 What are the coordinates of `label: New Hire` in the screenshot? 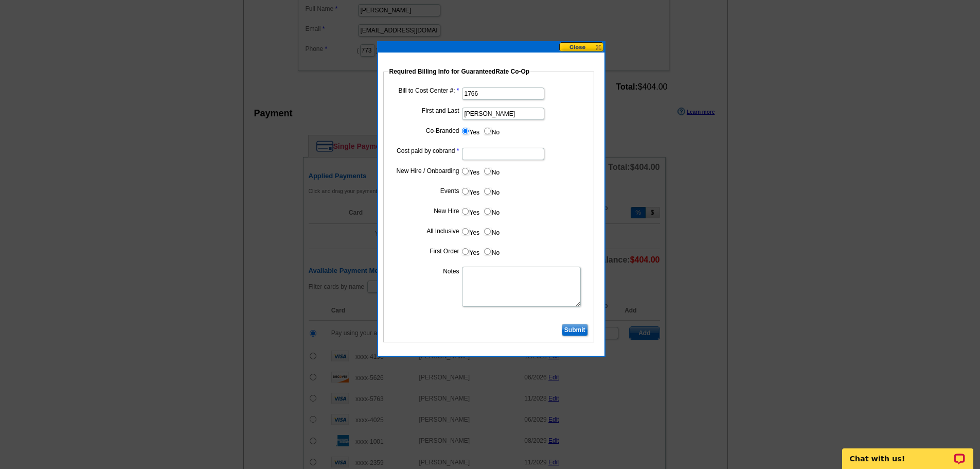 It's located at (425, 211).